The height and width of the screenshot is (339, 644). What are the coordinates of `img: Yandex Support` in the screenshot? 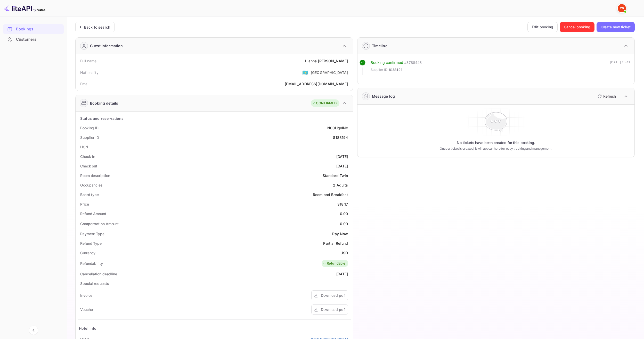 It's located at (622, 8).